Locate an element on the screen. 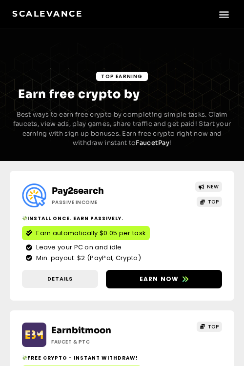 The height and width of the screenshot is (366, 244). span: TOP Earning is located at coordinates (122, 76).